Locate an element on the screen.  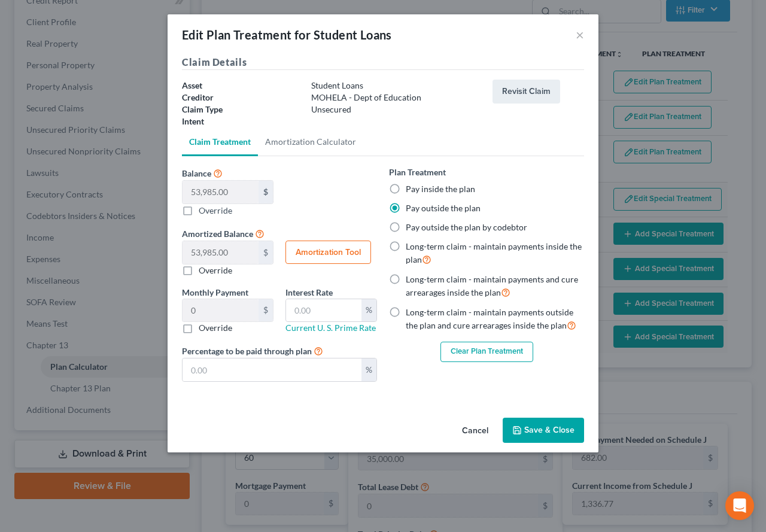
button: Amortization Tool is located at coordinates (328, 253).